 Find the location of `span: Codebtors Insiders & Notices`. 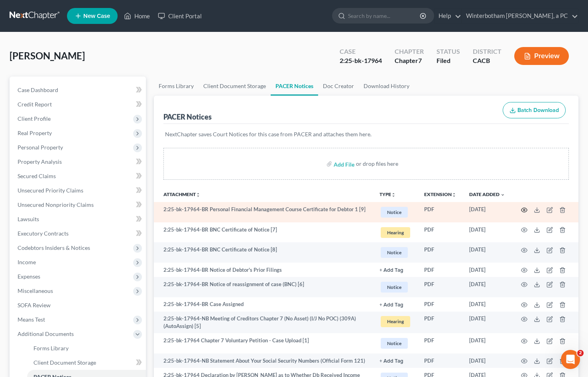

span: Codebtors Insiders & Notices is located at coordinates (54, 248).